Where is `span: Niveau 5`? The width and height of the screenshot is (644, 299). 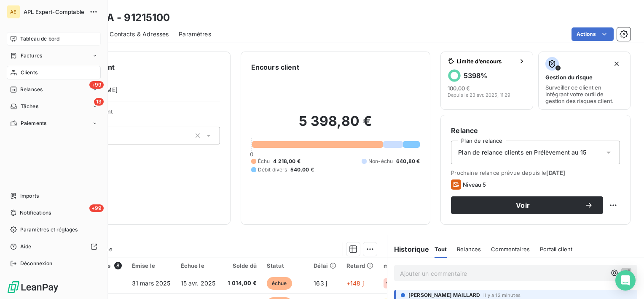 span: Niveau 5 is located at coordinates (474, 184).